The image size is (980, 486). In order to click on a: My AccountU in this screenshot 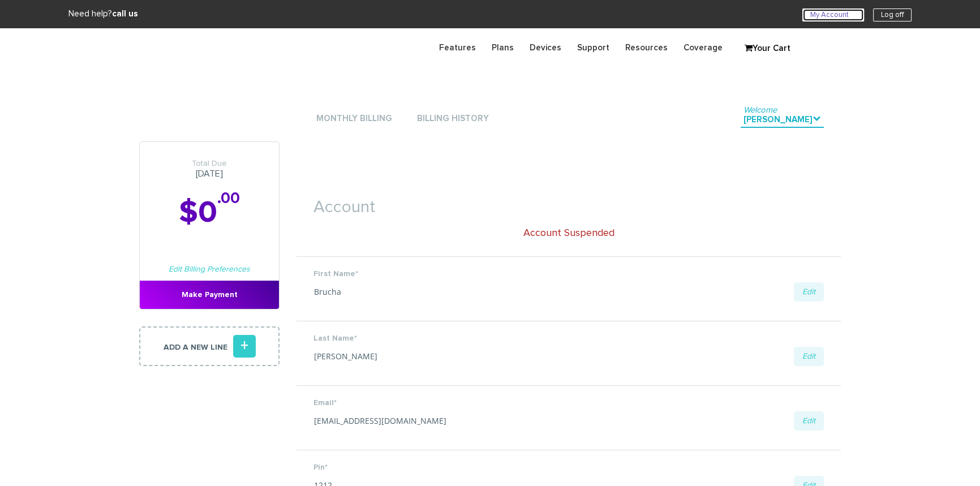, I will do `click(833, 14)`.